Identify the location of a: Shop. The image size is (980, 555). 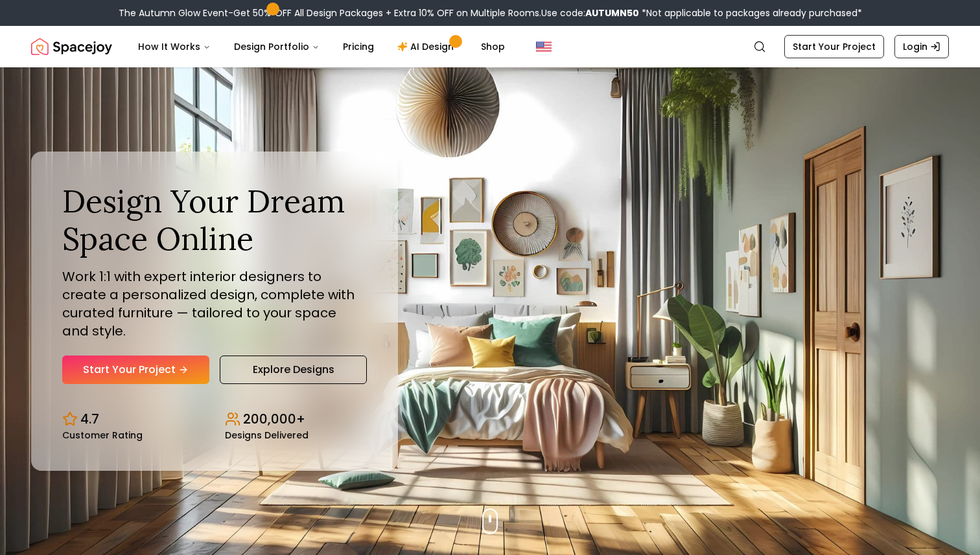
(493, 47).